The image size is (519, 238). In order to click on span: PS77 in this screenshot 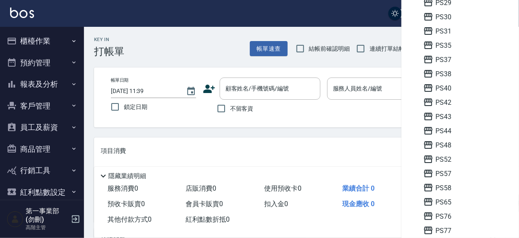, I will do `click(464, 231)`.